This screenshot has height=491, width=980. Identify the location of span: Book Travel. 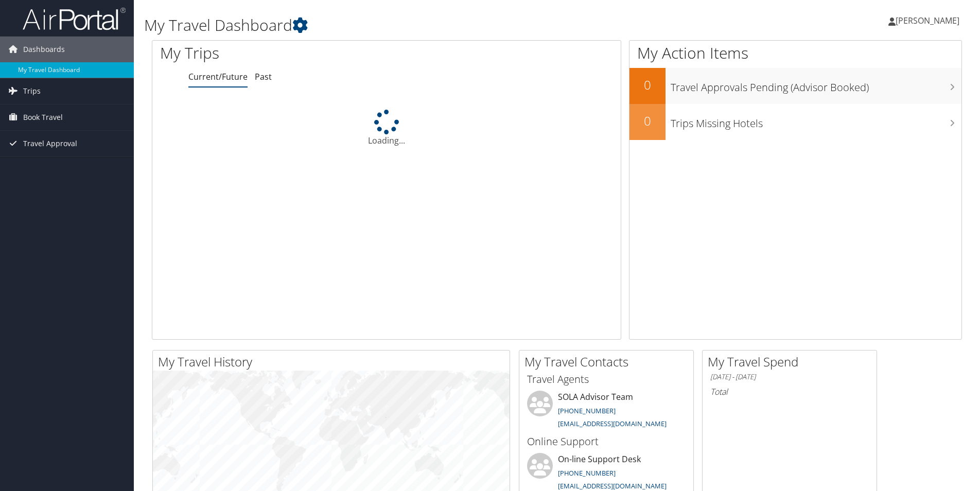
(43, 117).